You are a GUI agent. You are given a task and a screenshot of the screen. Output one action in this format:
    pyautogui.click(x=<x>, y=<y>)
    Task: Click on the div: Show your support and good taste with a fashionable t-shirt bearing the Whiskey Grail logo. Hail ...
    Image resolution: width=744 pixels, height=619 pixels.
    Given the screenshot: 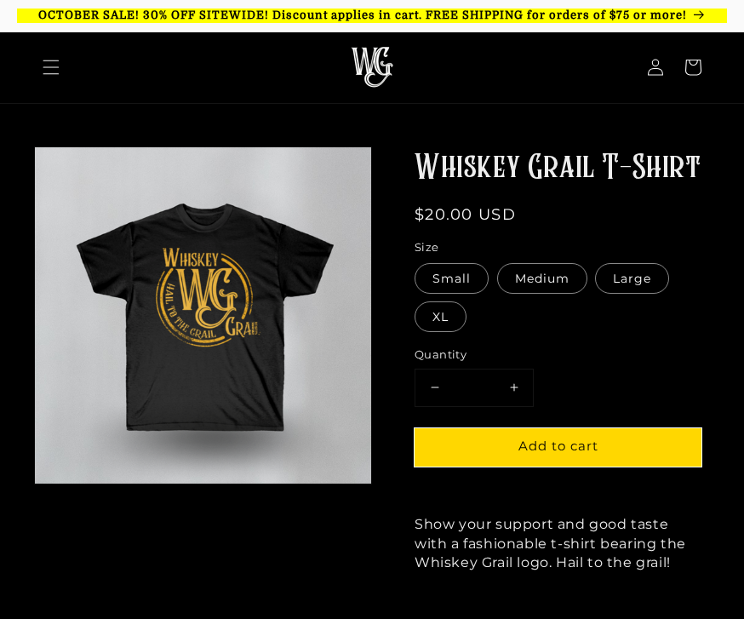 What is the action you would take?
    pyautogui.click(x=558, y=543)
    